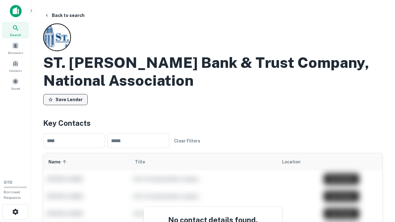 The height and width of the screenshot is (222, 395). I want to click on div: Borrowers, so click(15, 48).